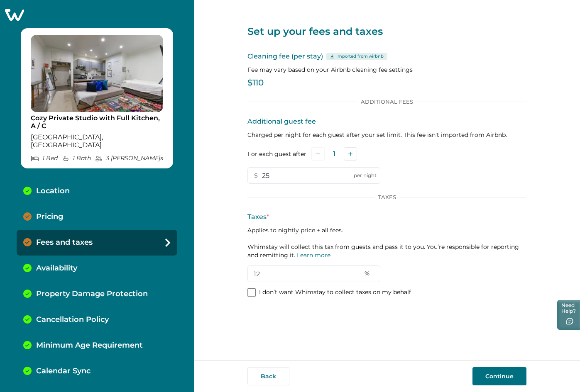 The height and width of the screenshot is (392, 580). I want to click on p: Fees and taxes, so click(64, 243).